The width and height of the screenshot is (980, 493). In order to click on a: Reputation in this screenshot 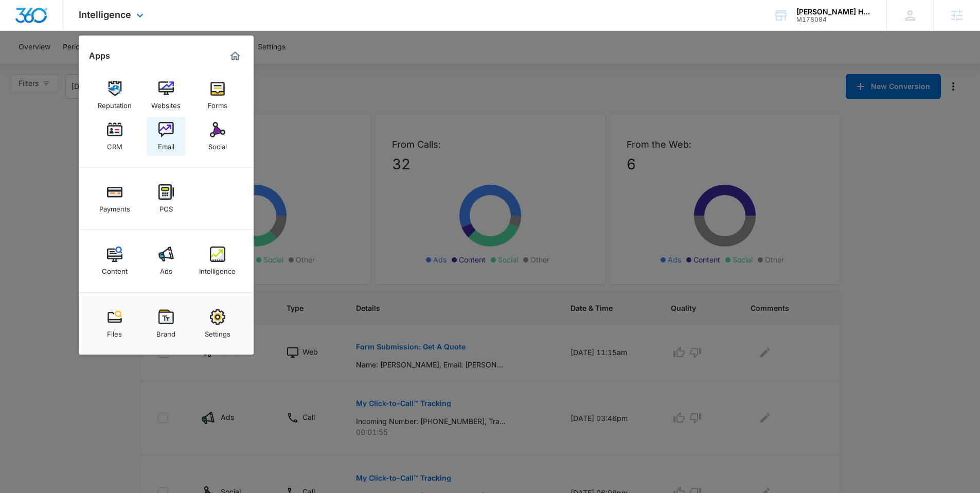, I will do `click(115, 95)`.